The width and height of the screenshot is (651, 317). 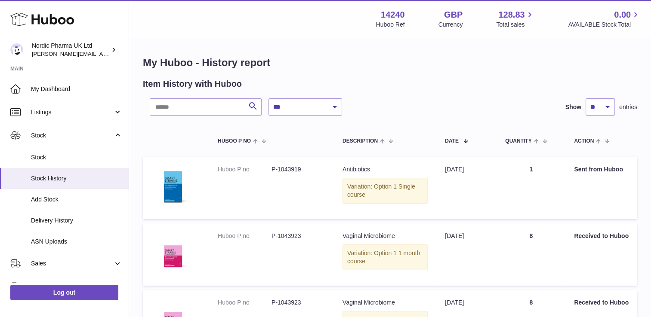 What do you see at coordinates (604, 25) in the screenshot?
I see `span: AVAILABLE Stock Total` at bounding box center [604, 25].